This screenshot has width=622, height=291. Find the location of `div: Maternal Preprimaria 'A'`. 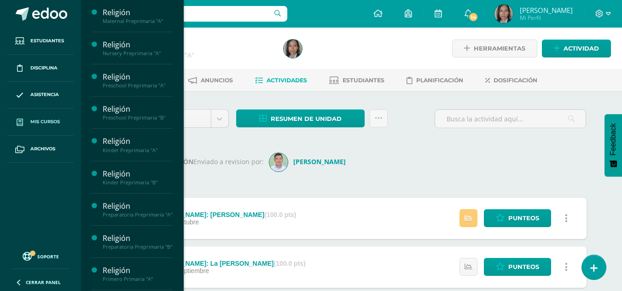

div: Maternal Preprimaria 'A' is located at coordinates (194, 55).